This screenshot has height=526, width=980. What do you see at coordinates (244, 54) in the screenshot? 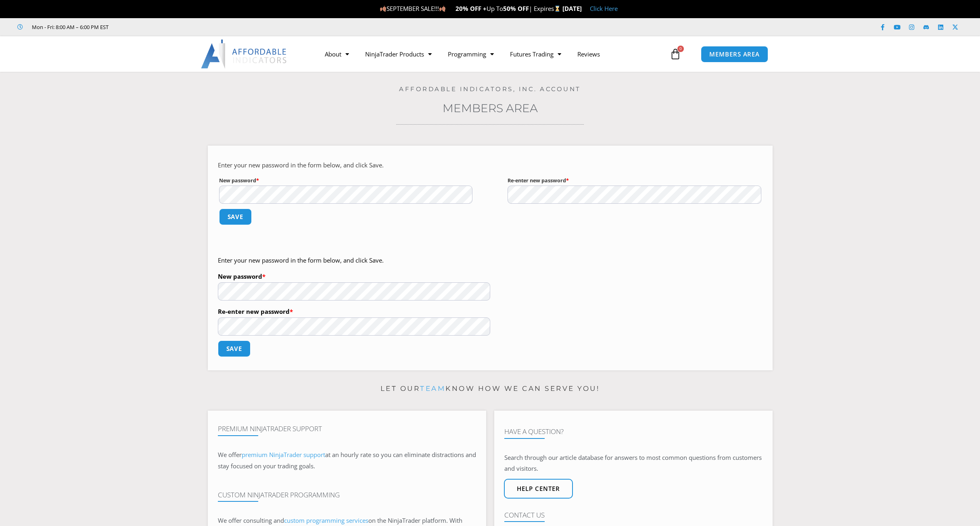
I see `img: LogoAI | Affordable Indicators – NinjaTrader` at bounding box center [244, 54].